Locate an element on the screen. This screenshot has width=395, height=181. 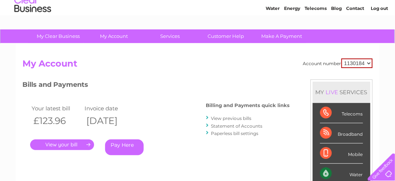
h4: Billing and Payments quick links is located at coordinates (248, 105).